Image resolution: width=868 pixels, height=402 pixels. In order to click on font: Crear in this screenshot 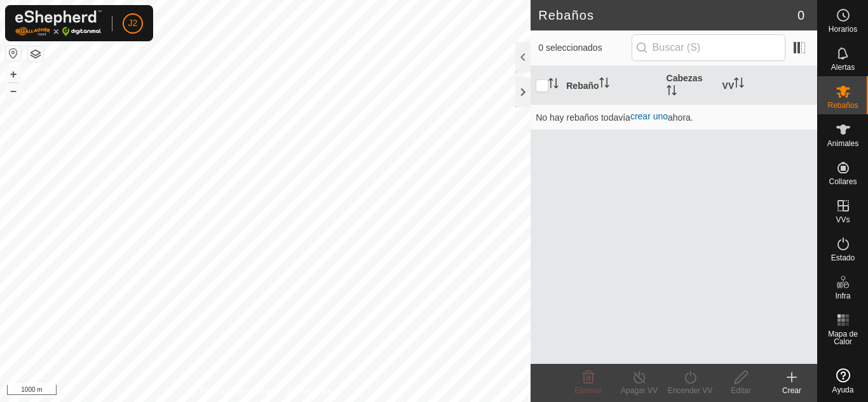, I will do `click(791, 391)`.